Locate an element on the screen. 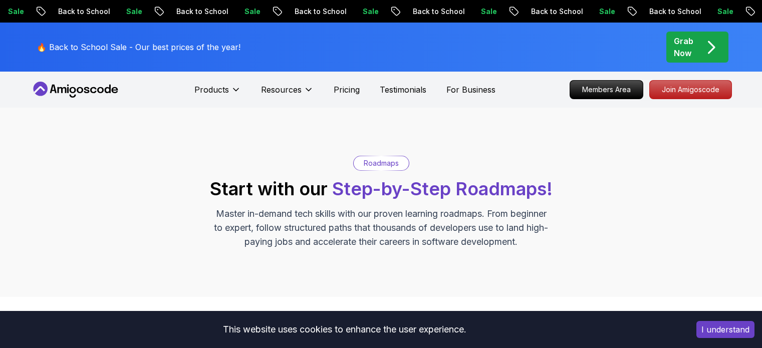  p: Testimonials is located at coordinates (403, 90).